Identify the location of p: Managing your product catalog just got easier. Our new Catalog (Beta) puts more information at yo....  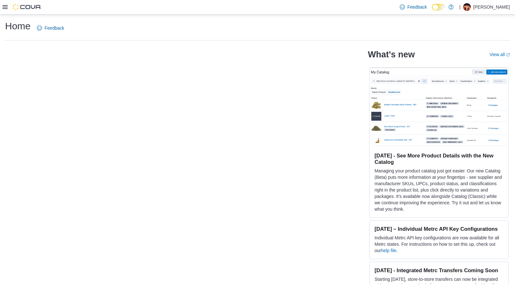
(439, 190).